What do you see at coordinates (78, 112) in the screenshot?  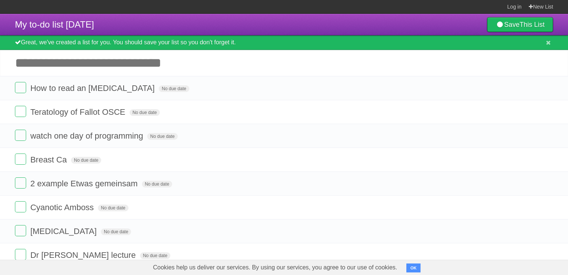 I see `span: Teratology of Fallot OSCE` at bounding box center [78, 112].